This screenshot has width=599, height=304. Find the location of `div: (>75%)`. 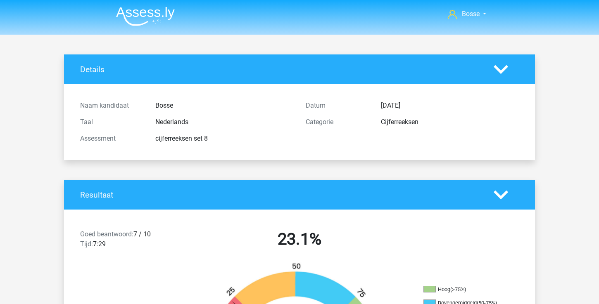

div: (>75%) is located at coordinates (458, 290).